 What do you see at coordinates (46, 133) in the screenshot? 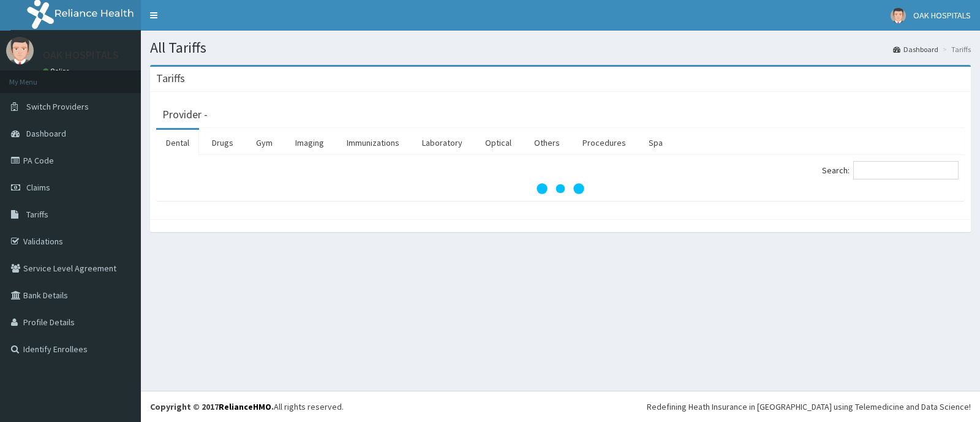
I see `span: Dashboard` at bounding box center [46, 133].